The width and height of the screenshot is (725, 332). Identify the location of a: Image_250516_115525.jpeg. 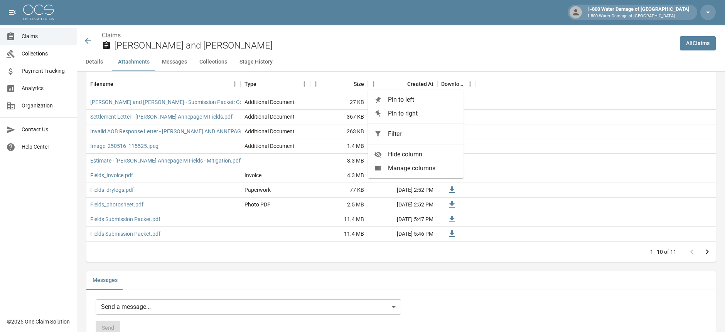
(124, 146).